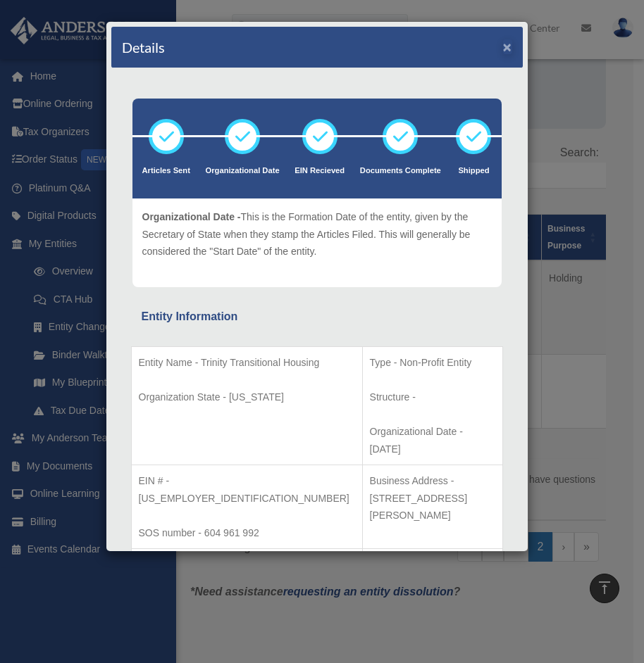 The height and width of the screenshot is (663, 644). I want to click on p: Shipped, so click(473, 171).